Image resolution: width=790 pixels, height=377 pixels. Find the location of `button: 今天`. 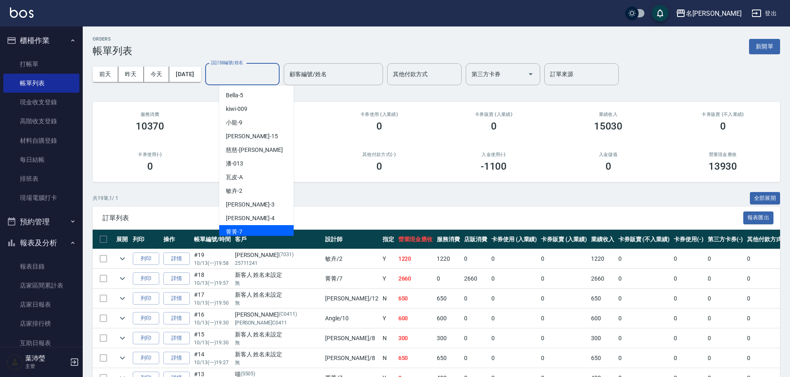

button: 今天 is located at coordinates (157, 74).